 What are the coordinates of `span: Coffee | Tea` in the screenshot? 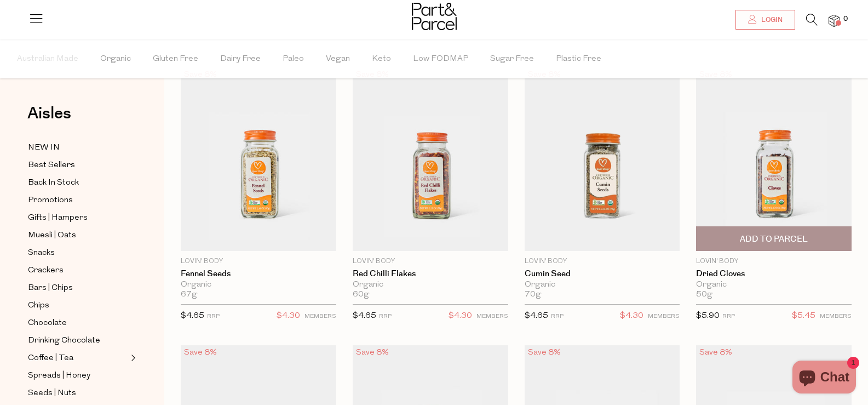 It's located at (51, 358).